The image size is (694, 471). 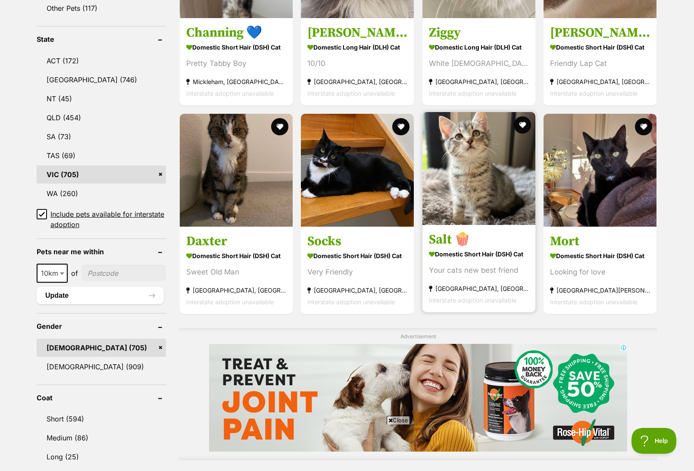 I want to click on div: Advertisement, so click(x=418, y=394).